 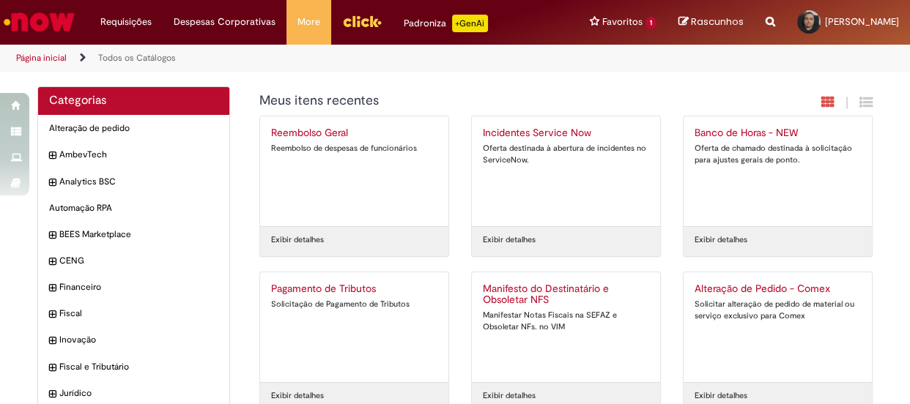 I want to click on div: expandir categoria Fiscal e Tributário Fiscal e Tributário, so click(x=133, y=367).